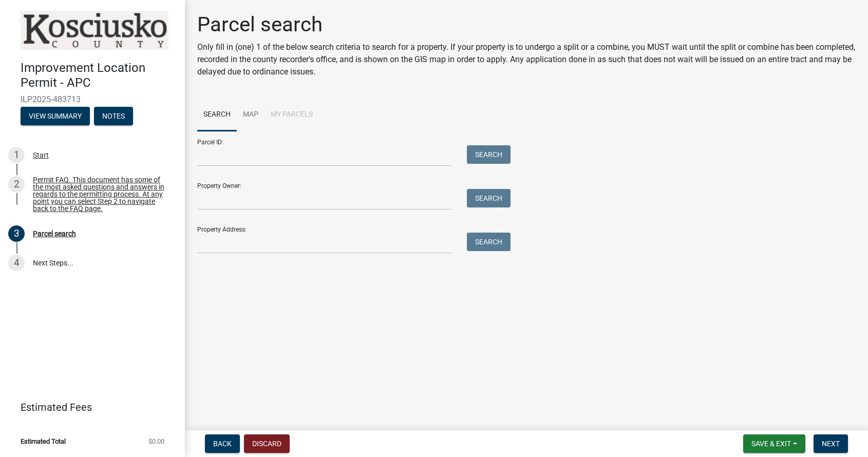  I want to click on span: Back, so click(222, 444).